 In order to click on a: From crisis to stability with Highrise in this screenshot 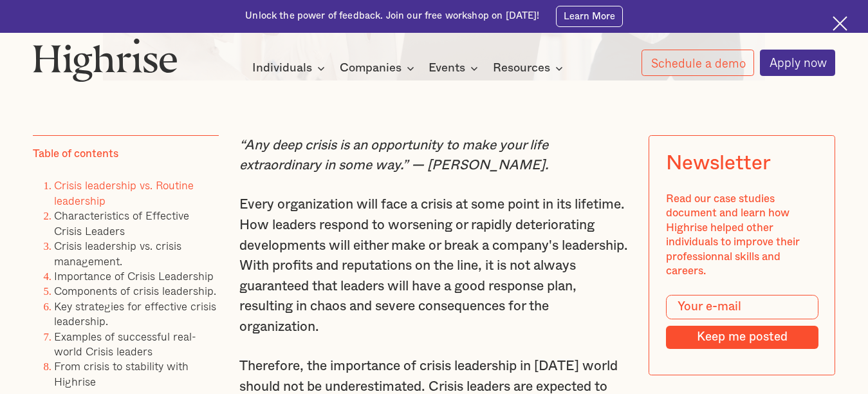, I will do `click(121, 373)`.